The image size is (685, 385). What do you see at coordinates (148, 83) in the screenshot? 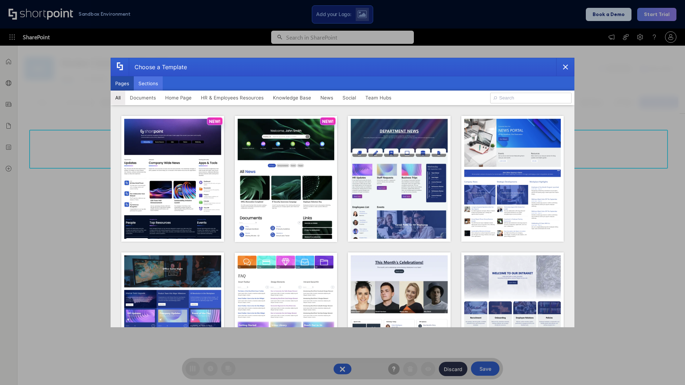
I see `button: Sections` at bounding box center [148, 83].